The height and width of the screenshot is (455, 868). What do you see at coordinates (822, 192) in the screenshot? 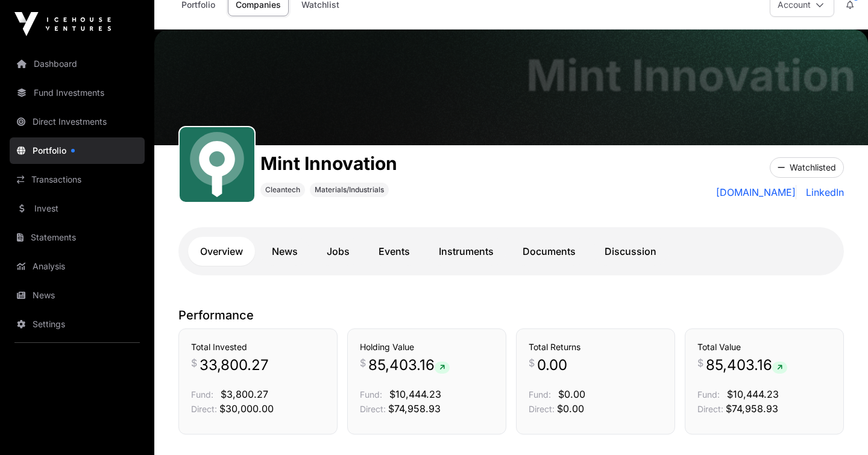
I see `a: LinkedIn` at bounding box center [822, 192].